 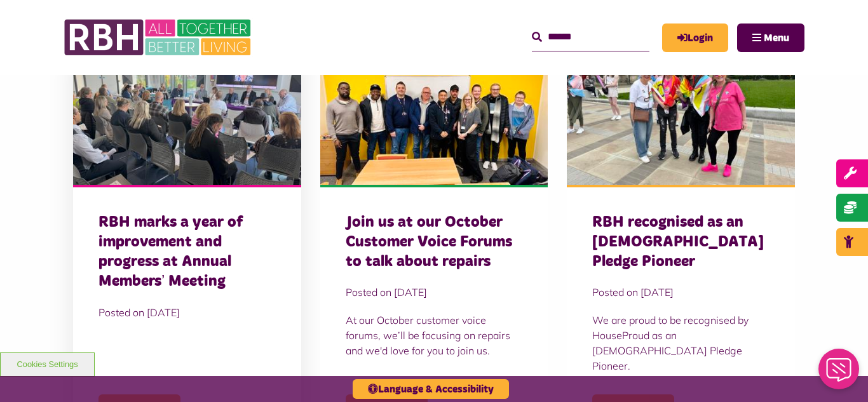 I want to click on img: RBH, so click(x=159, y=37).